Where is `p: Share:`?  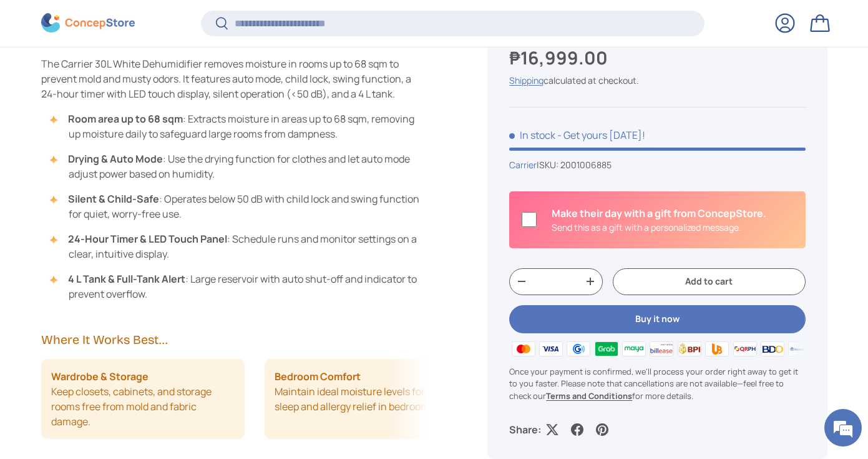 p: Share: is located at coordinates (525, 429).